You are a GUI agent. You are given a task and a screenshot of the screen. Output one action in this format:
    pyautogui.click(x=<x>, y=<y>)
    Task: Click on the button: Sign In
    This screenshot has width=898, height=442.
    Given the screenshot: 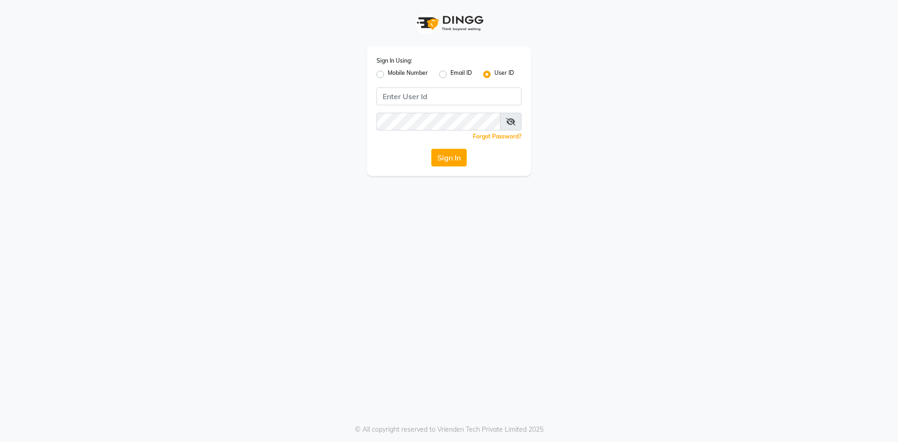 What is the action you would take?
    pyautogui.click(x=449, y=158)
    